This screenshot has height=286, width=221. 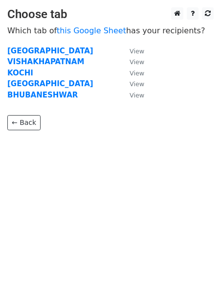 I want to click on a: ← Back, so click(x=24, y=122).